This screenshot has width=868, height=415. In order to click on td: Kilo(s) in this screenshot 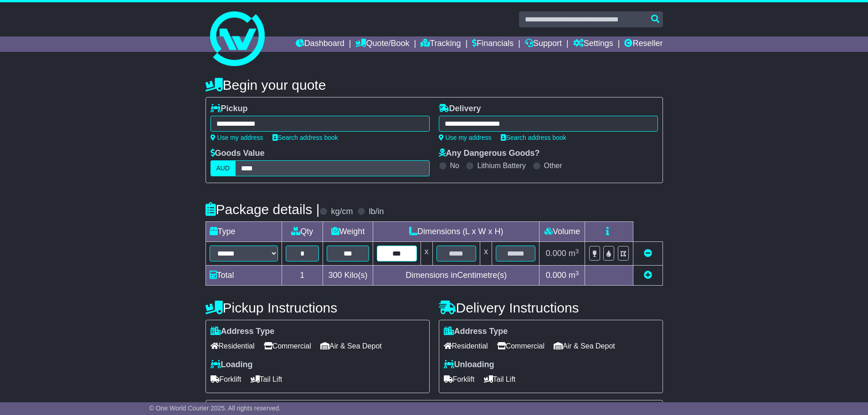, I will do `click(348, 275)`.